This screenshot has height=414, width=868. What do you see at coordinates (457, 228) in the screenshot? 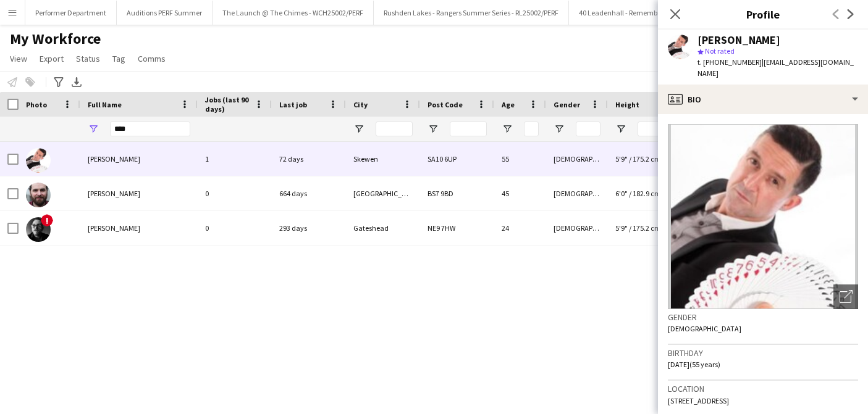
I see `div: NE9 7HW` at bounding box center [457, 228].